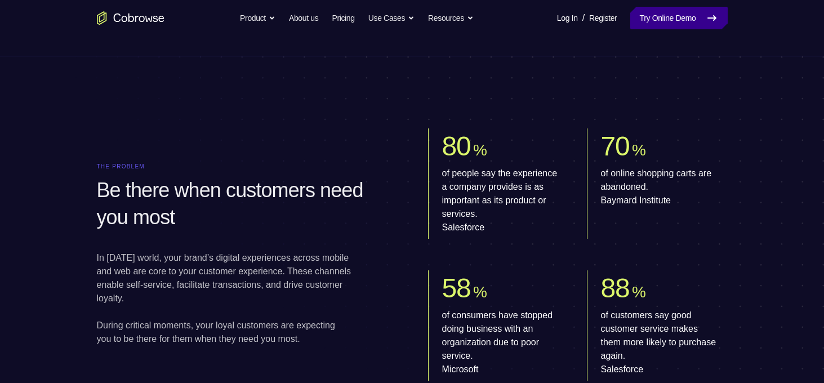 Image resolution: width=824 pixels, height=383 pixels. I want to click on a: About us, so click(304, 18).